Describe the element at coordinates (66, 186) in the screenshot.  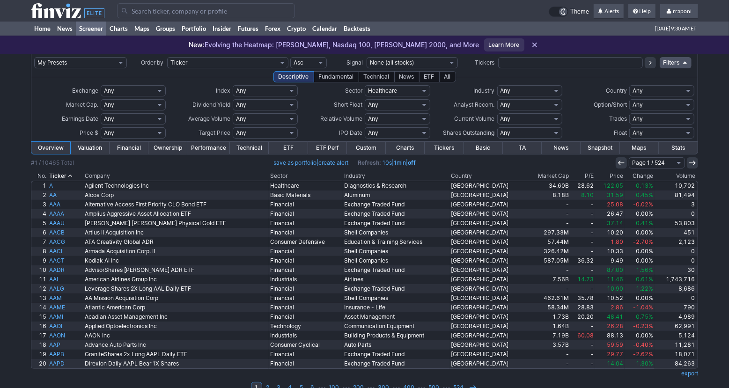
I see `a: A` at that location.